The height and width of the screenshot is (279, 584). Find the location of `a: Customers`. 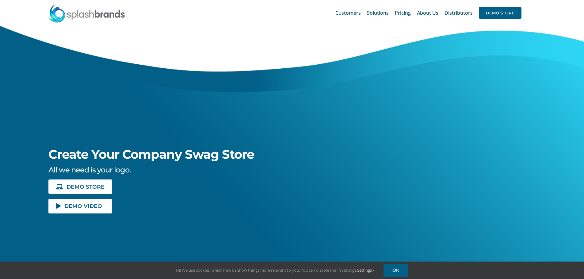

a: Customers is located at coordinates (348, 13).